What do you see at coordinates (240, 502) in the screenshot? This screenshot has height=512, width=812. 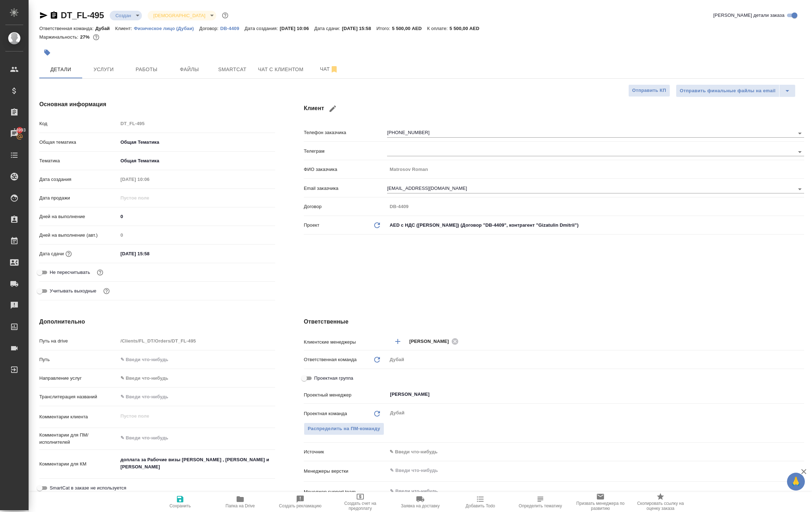 I see `button: Папка на Drive` at bounding box center [240, 502].